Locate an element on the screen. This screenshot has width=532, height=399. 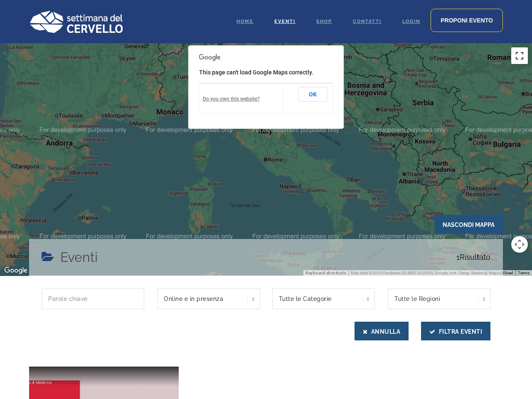
a: Terms (opens in new tab) is located at coordinates (524, 273).